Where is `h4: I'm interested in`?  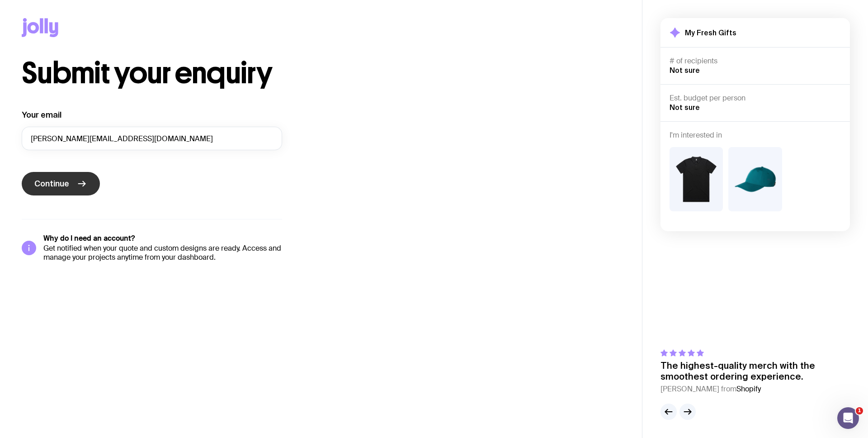 h4: I'm interested in is located at coordinates (754, 135).